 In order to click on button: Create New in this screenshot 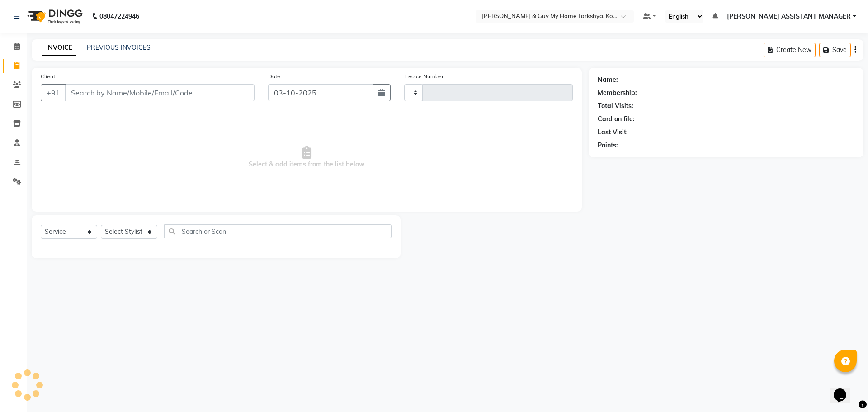, I will do `click(789, 50)`.